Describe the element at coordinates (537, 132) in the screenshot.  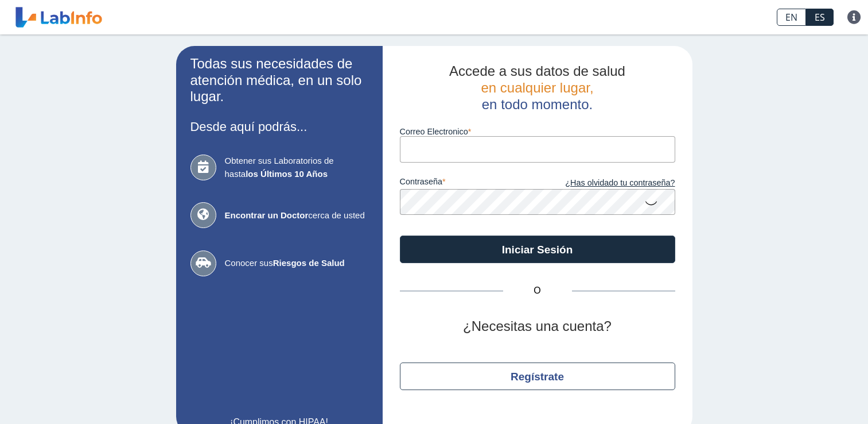
I see `label: Correo Electronico` at that location.